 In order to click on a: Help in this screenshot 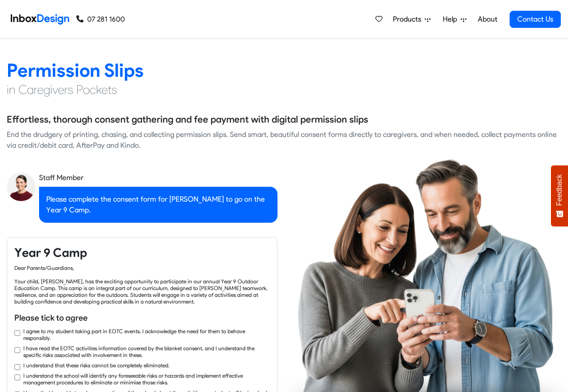, I will do `click(455, 19)`.